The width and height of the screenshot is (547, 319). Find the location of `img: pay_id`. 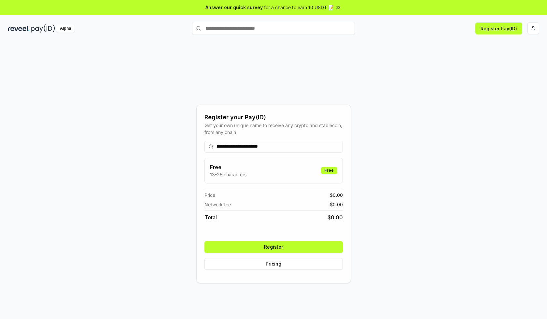

img: pay_id is located at coordinates (43, 28).